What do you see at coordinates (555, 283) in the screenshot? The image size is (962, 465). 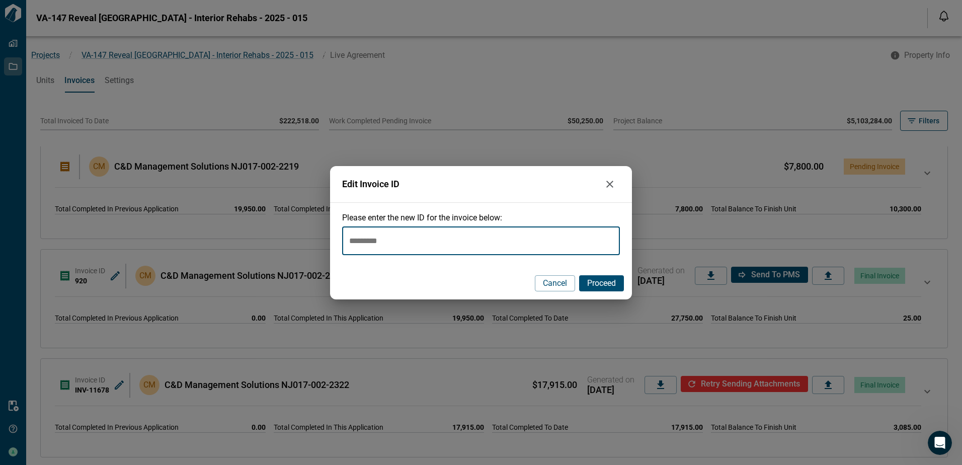 I see `button: Cancel` at bounding box center [555, 283].